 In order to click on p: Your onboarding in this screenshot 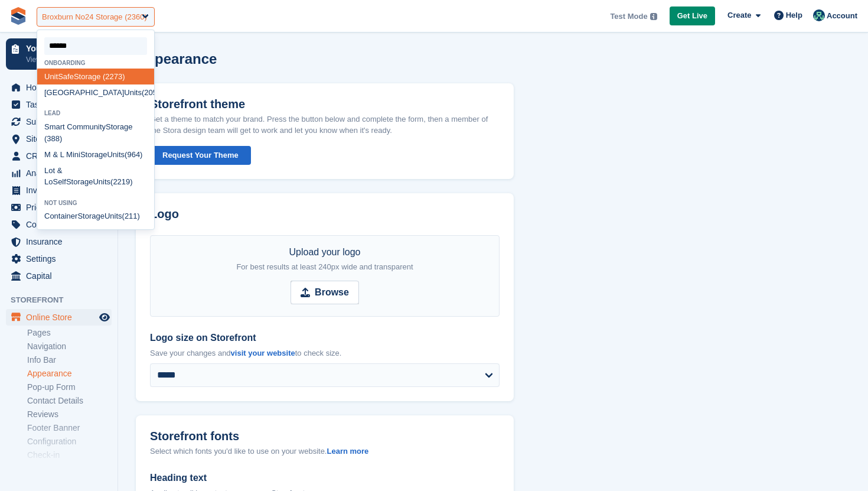, I will do `click(61, 49)`.